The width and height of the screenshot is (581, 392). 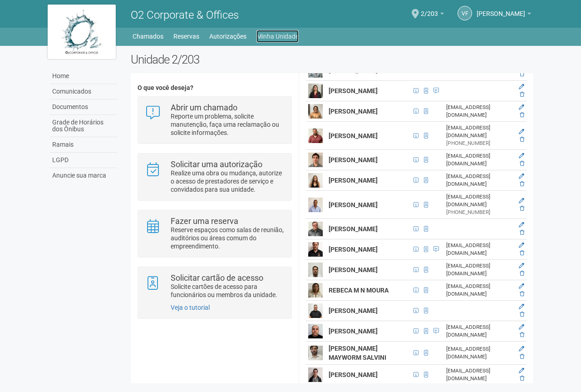 What do you see at coordinates (332, 60) in the screenshot?
I see `h2: Unidade 2/203` at bounding box center [332, 60].